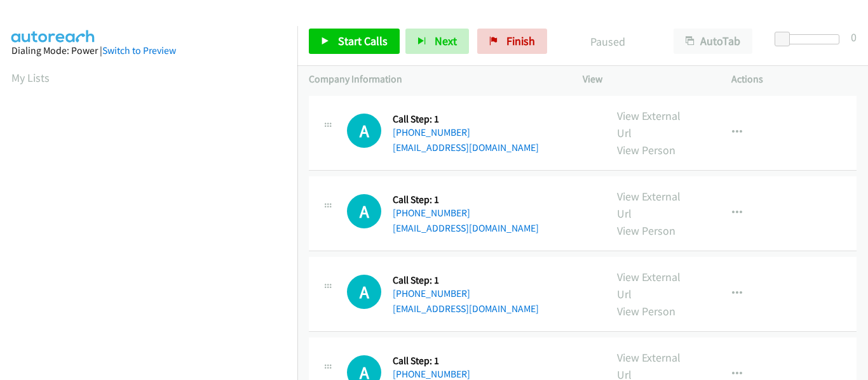 This screenshot has width=868, height=380. I want to click on span: Start Calls, so click(363, 41).